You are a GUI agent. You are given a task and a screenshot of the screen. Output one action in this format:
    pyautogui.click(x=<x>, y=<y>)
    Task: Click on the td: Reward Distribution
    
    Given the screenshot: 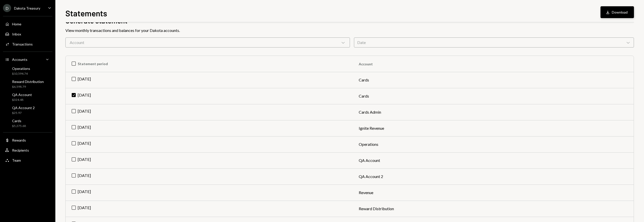 What is the action you would take?
    pyautogui.click(x=493, y=209)
    